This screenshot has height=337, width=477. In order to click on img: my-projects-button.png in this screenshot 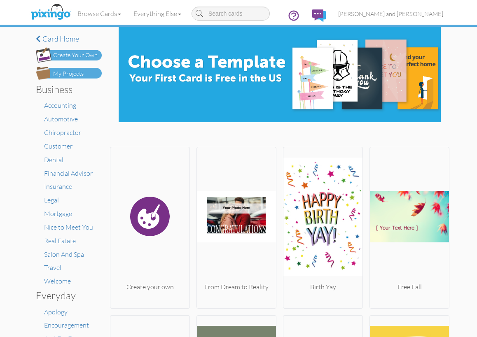, I will do `click(69, 73)`.